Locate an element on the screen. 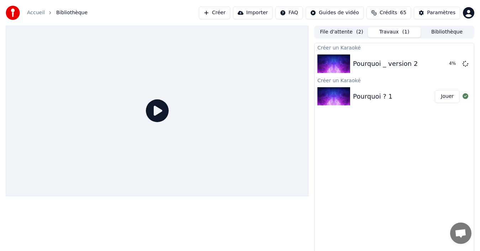 This screenshot has height=251, width=480. button: Créer is located at coordinates (214, 13).